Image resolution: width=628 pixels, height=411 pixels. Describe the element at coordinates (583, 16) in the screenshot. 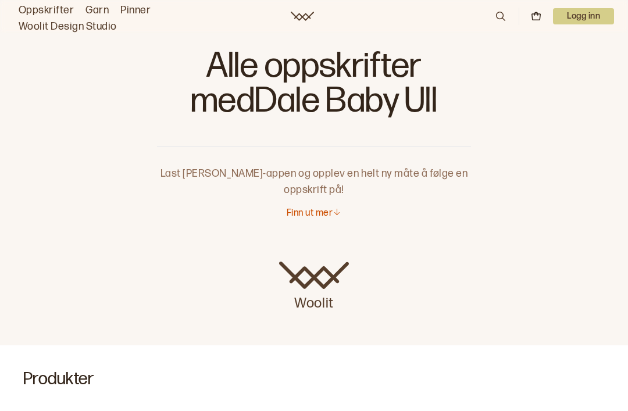

I see `button: User dropdown` at that location.